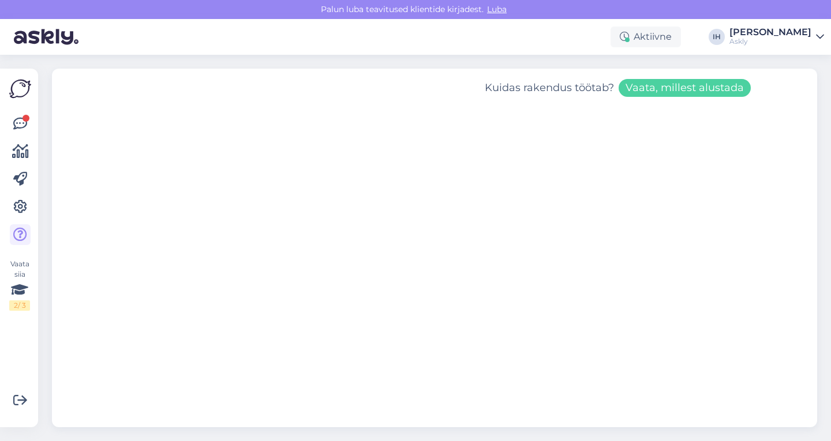 The image size is (831, 441). What do you see at coordinates (20, 285) in the screenshot?
I see `div: Vaata siia` at bounding box center [20, 285].